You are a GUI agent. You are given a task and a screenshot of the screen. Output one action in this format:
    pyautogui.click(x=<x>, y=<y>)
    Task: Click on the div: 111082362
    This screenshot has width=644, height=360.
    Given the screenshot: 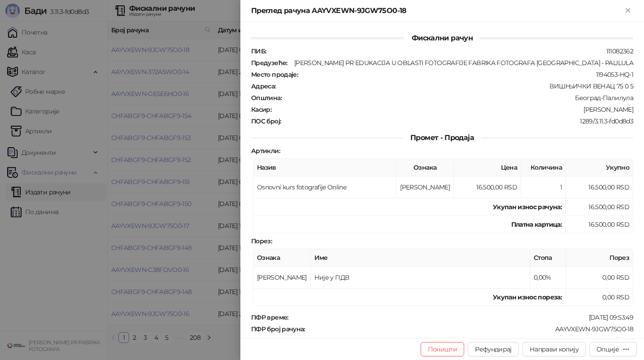 What is the action you would take?
    pyautogui.click(x=450, y=51)
    